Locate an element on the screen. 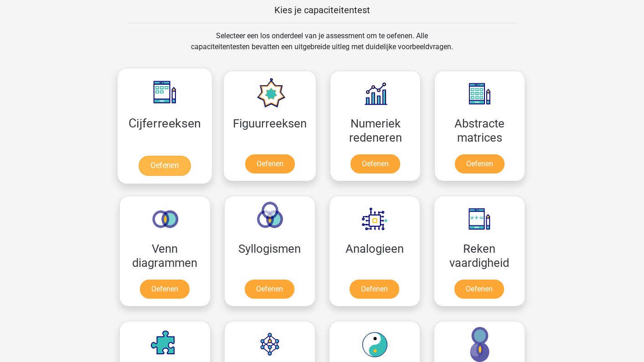 The height and width of the screenshot is (362, 644). div: Selecteer een los onderdeel van je assessment om te oefenen. Alle capaciteitentesten bevatten een... is located at coordinates (322, 47).